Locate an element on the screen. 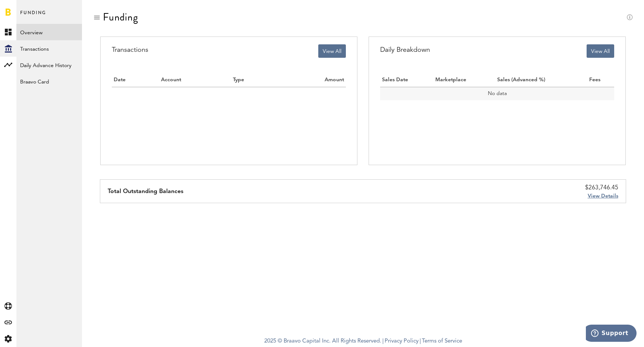  th: Date is located at coordinates (135, 80).